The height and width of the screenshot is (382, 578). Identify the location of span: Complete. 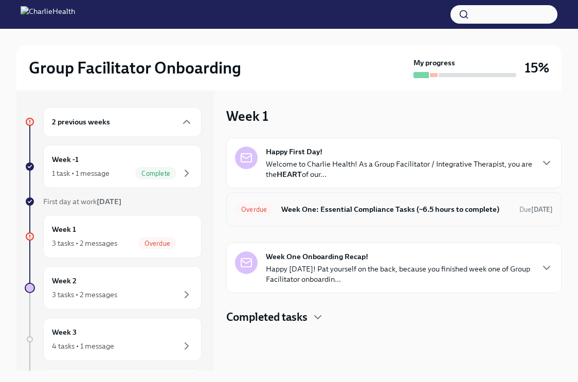
(156, 173).